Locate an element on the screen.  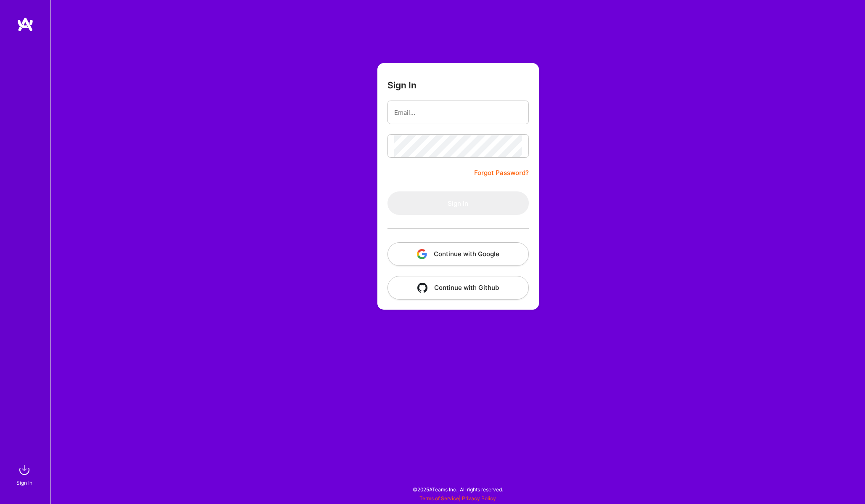
button: Sign In is located at coordinates (459, 203).